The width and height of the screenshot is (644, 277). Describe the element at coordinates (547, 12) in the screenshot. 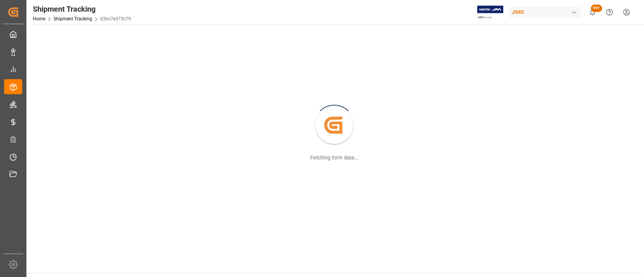

I see `button: JIMS` at that location.